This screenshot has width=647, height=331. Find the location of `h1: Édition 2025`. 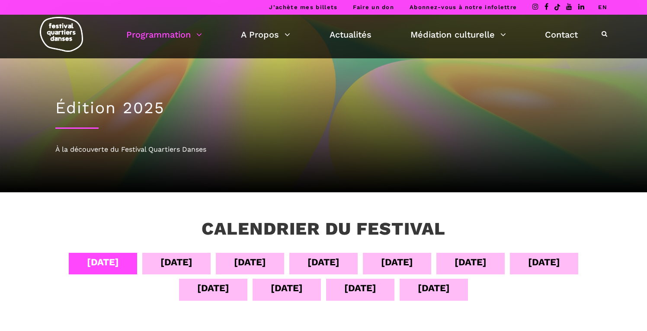

h1: Édition 2025 is located at coordinates (323, 108).